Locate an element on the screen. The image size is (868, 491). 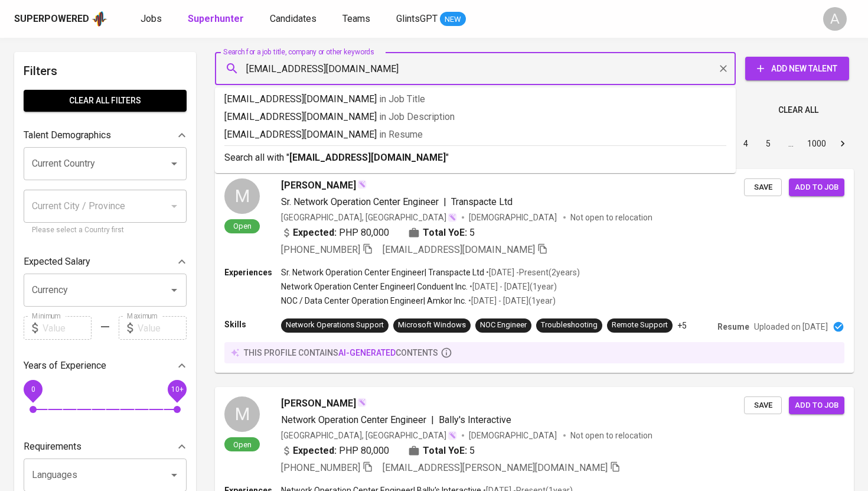
span: Bally's Interactive is located at coordinates (474, 419).